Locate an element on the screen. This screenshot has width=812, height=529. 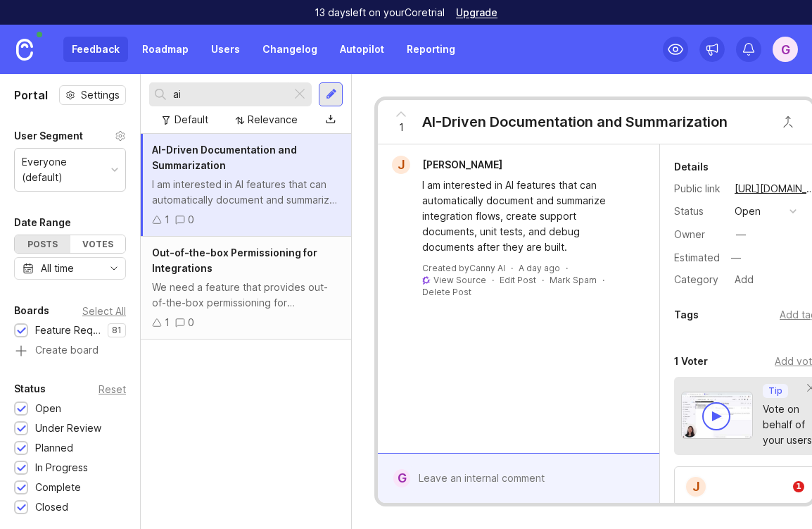
a: Upgrade is located at coordinates (476, 12).